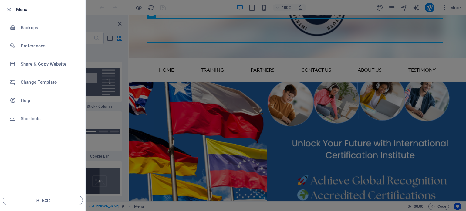 The height and width of the screenshot is (211, 466). I want to click on button: Exit, so click(43, 200).